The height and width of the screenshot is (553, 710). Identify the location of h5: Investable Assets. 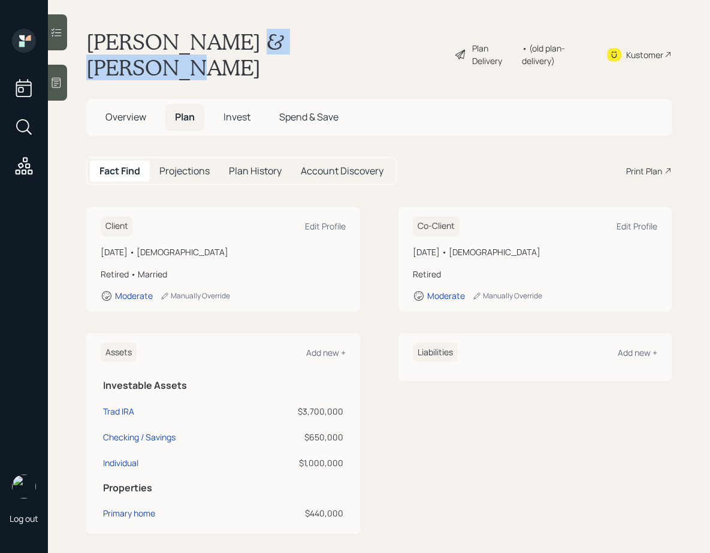
(223, 385).